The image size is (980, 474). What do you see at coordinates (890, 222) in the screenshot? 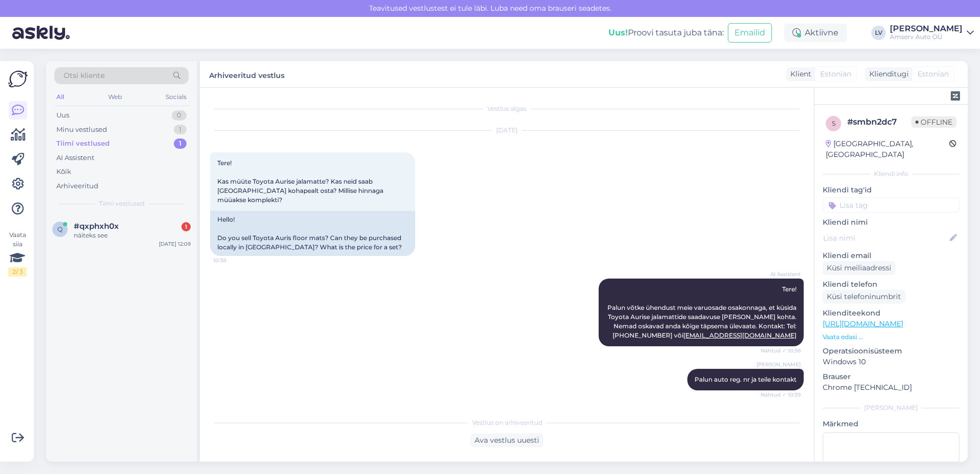
I see `p: Kliendi nimi` at bounding box center [890, 222].